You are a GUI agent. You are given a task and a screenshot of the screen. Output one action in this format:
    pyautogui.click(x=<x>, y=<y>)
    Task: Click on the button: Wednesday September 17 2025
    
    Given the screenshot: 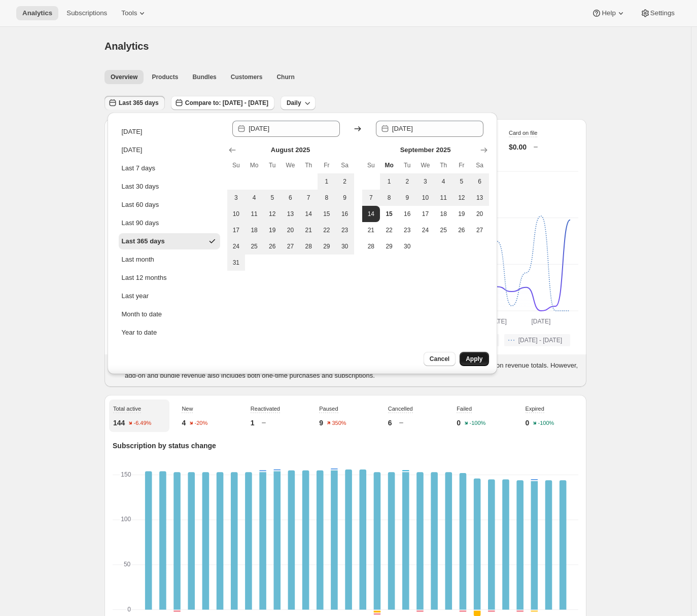 What is the action you would take?
    pyautogui.click(x=426, y=214)
    